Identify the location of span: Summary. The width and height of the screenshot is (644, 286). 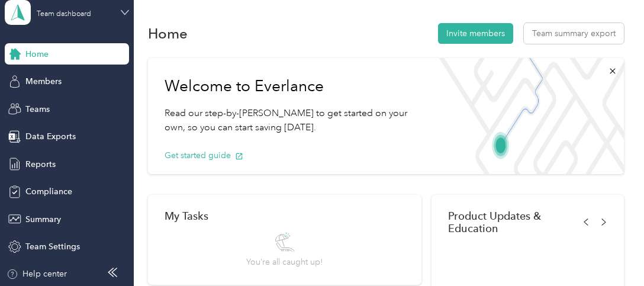
(43, 219).